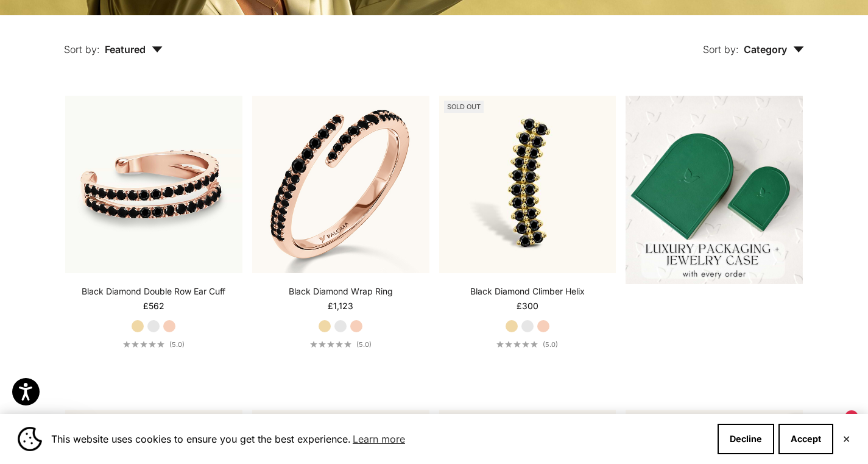 This screenshot has width=868, height=464. I want to click on a: Learn more, so click(379, 439).